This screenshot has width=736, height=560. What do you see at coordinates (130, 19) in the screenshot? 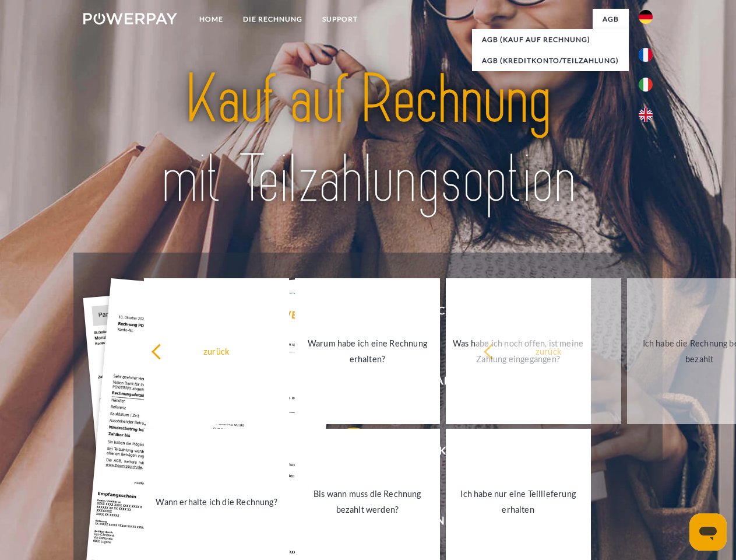
I see `img: logo-powerpay-white.svg` at bounding box center [130, 19].